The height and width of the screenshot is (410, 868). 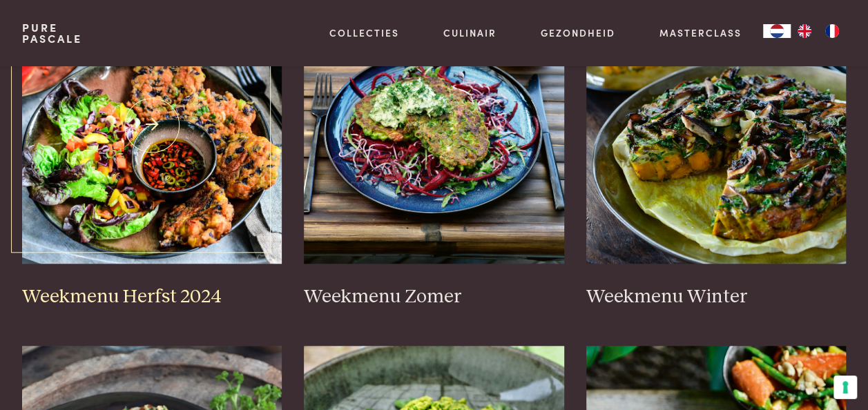 I want to click on button: Uw voorkeuren voor toestemming voor trackingtechnologieën, so click(x=845, y=387).